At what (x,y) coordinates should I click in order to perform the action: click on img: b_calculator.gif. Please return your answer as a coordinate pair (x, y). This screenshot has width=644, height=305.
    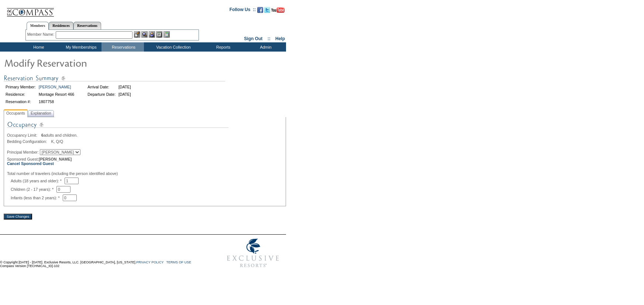
    Looking at the image, I should click on (166, 34).